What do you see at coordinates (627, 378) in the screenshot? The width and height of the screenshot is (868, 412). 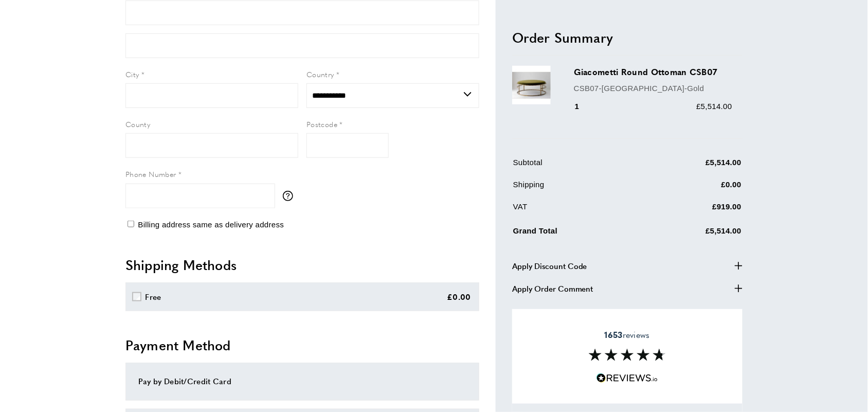 I see `img: Reviews.io 5 stars` at bounding box center [627, 378].